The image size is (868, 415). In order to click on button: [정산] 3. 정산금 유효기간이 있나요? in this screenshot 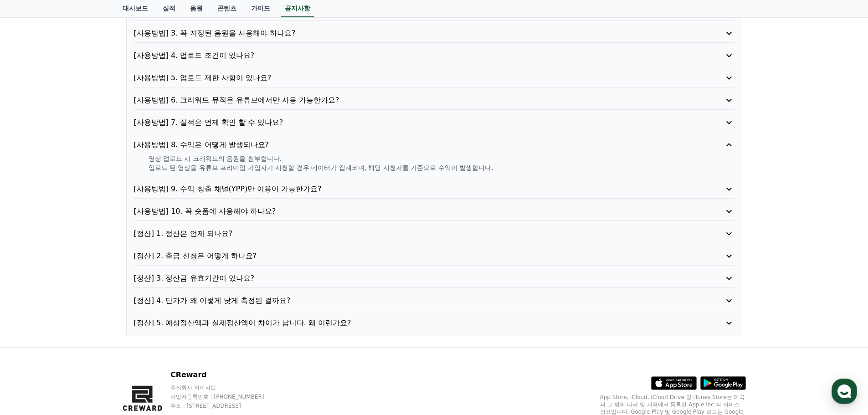, I will do `click(434, 279)`.